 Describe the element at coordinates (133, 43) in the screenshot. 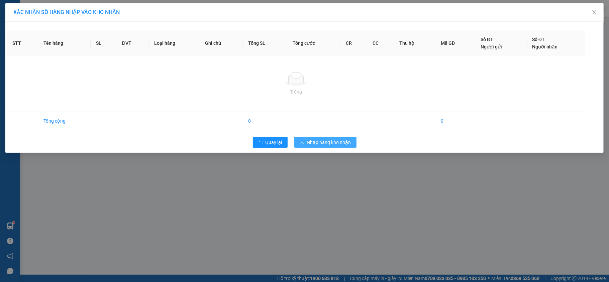

I see `th: ĐVT` at that location.